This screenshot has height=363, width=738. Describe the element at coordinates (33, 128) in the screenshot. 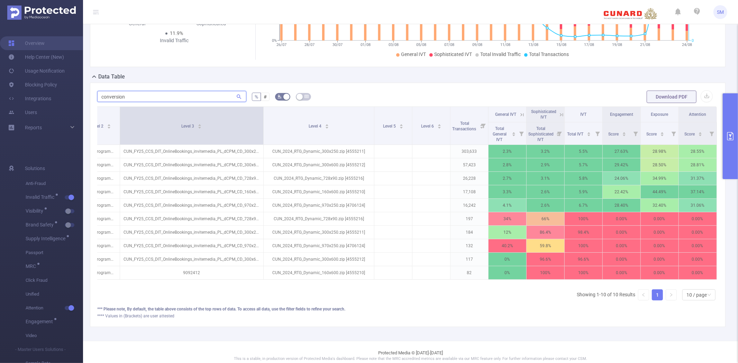

I see `span: Reports` at that location.